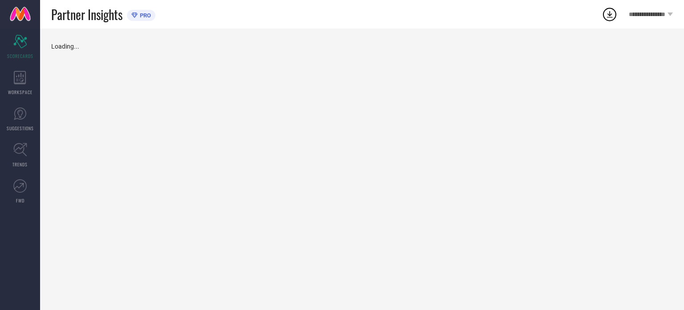 This screenshot has width=684, height=310. What do you see at coordinates (20, 92) in the screenshot?
I see `span: WORKSPACE` at bounding box center [20, 92].